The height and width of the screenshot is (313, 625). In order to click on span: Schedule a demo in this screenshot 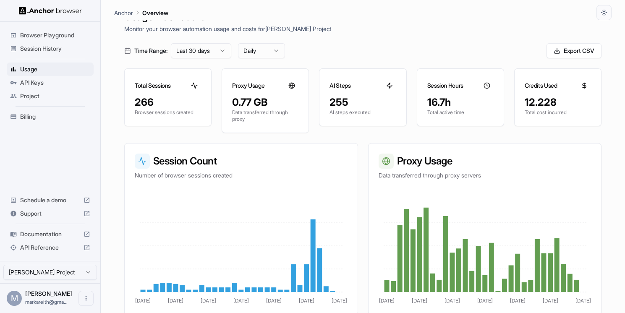, I will do `click(50, 200)`.